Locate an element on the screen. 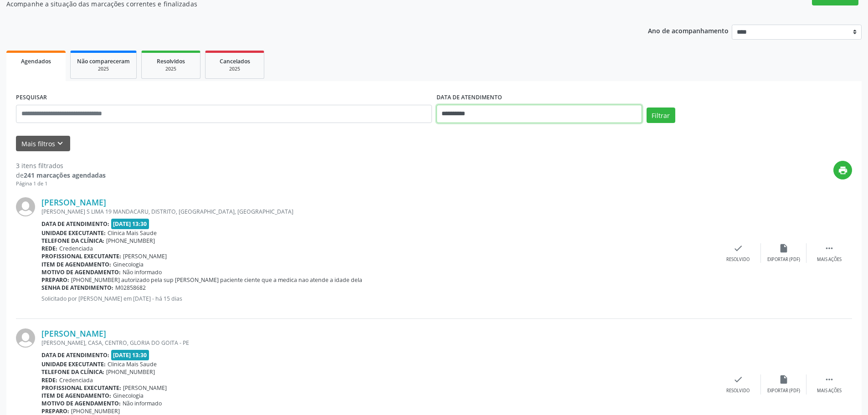 The width and height of the screenshot is (868, 415). div: Página 1 de 1 is located at coordinates (60, 184).